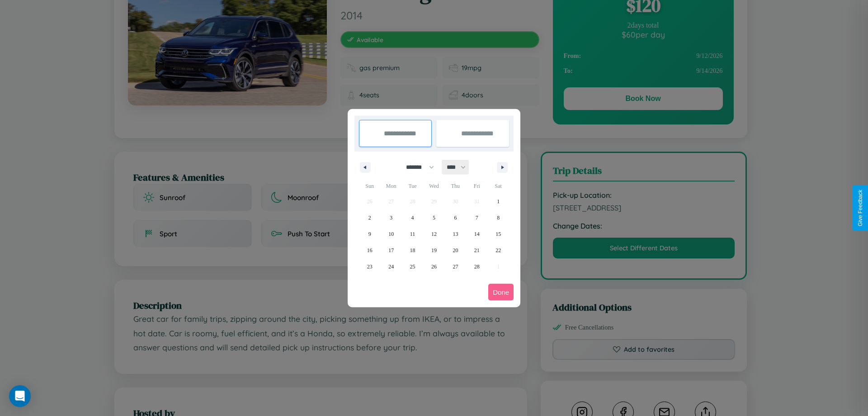 This screenshot has width=868, height=416. What do you see at coordinates (434, 250) in the screenshot?
I see `button: 19` at bounding box center [434, 250].